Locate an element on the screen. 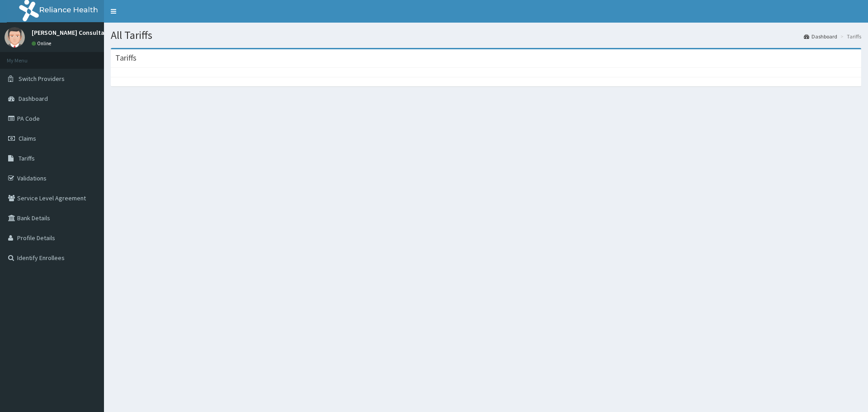  h3: Tariffs is located at coordinates (125, 58).